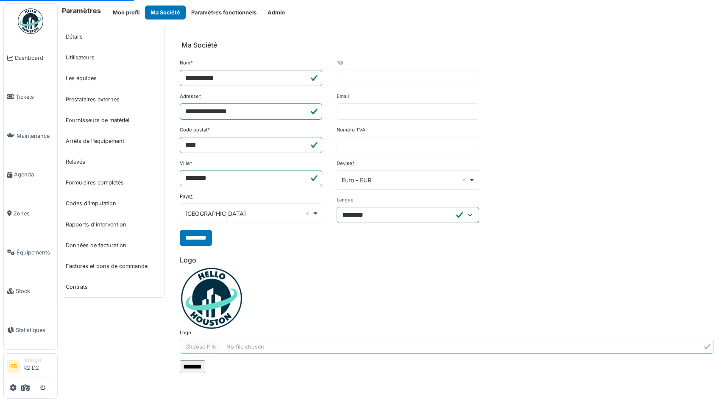 The width and height of the screenshot is (725, 402). What do you see at coordinates (113, 203) in the screenshot?
I see `a: Codes d'imputation` at bounding box center [113, 203].